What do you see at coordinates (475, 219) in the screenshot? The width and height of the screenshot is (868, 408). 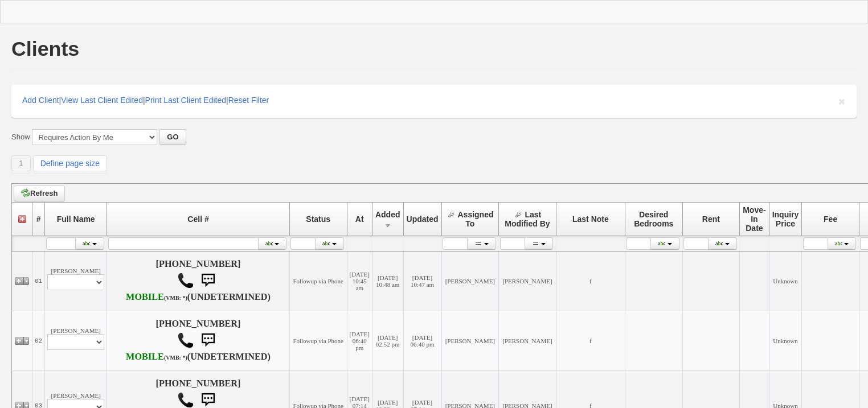 I see `span: Assigned To` at bounding box center [475, 219].